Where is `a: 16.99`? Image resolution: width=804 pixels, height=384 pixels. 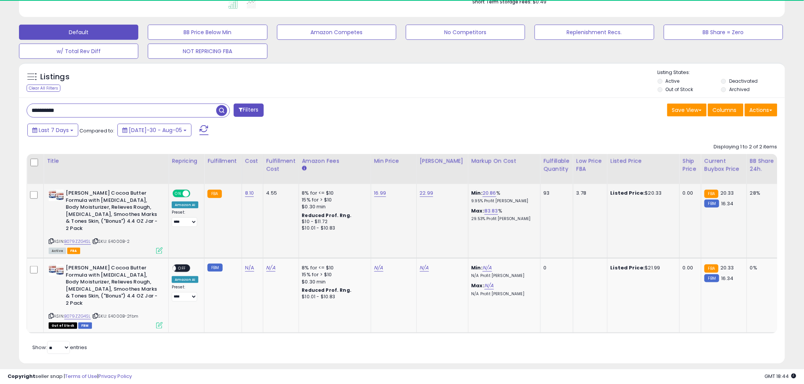 a: 16.99 is located at coordinates (380, 193).